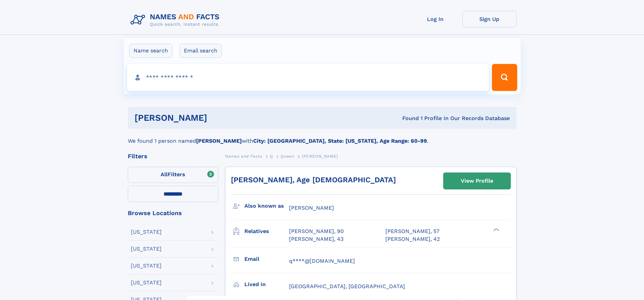  What do you see at coordinates (504, 78) in the screenshot?
I see `button: Search Button` at bounding box center [504, 78].